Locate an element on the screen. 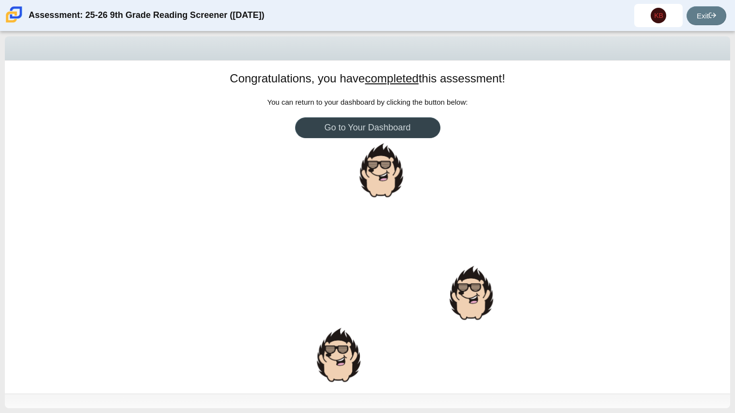  span: You can return to your dashboard by clicking the button below: is located at coordinates (368, 102).